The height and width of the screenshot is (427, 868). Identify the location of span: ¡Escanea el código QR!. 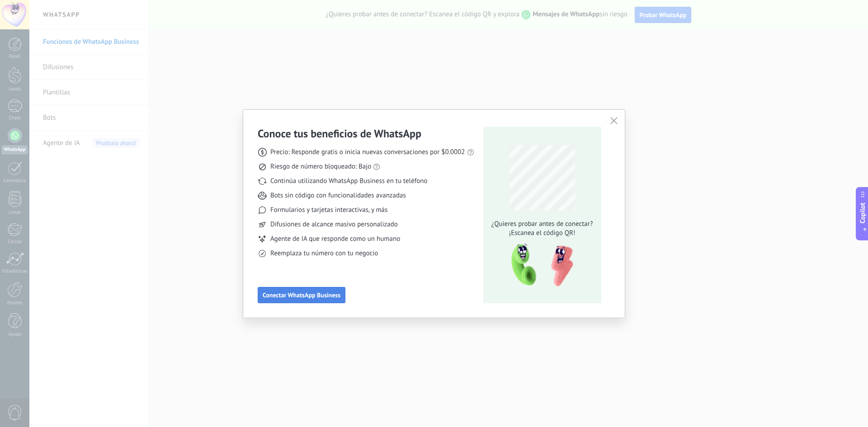
(542, 233).